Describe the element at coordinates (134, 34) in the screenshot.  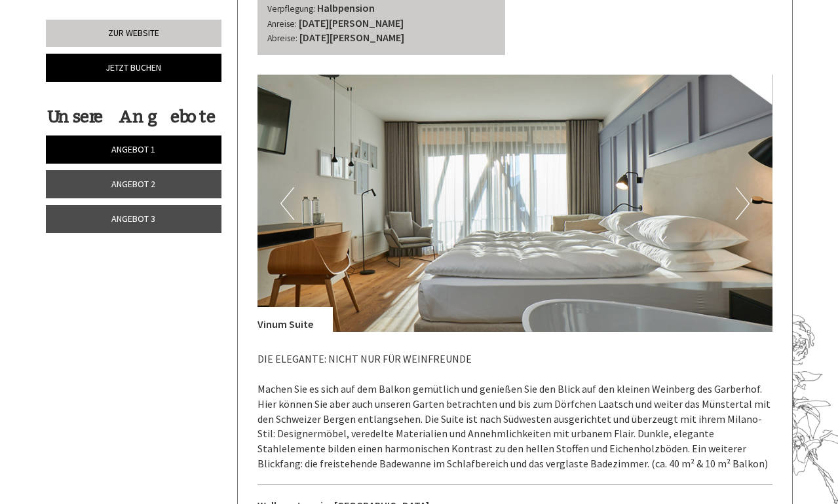
I see `a: Zur Website` at that location.